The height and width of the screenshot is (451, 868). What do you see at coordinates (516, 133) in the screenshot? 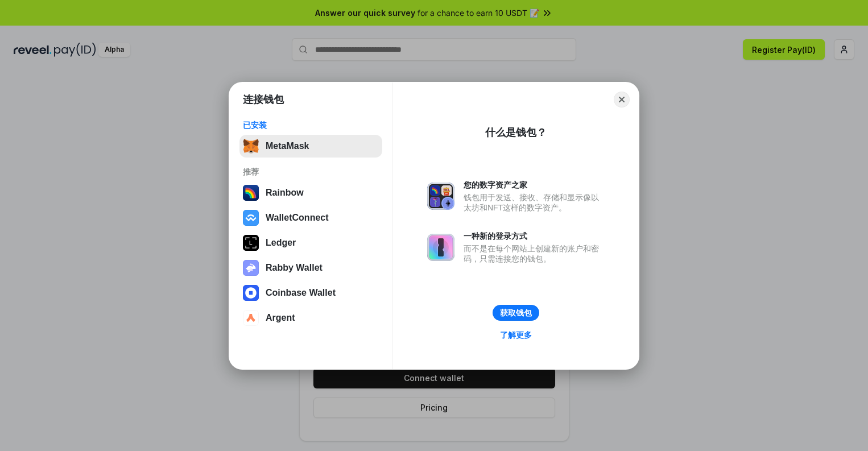
I see `div: 什么是钱包？` at bounding box center [516, 133].